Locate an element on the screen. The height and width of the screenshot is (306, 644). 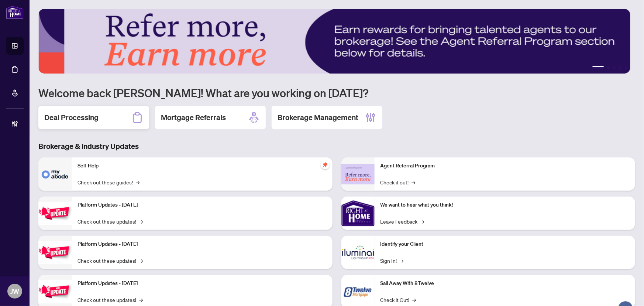
p: Self-Help is located at coordinates (202, 166).